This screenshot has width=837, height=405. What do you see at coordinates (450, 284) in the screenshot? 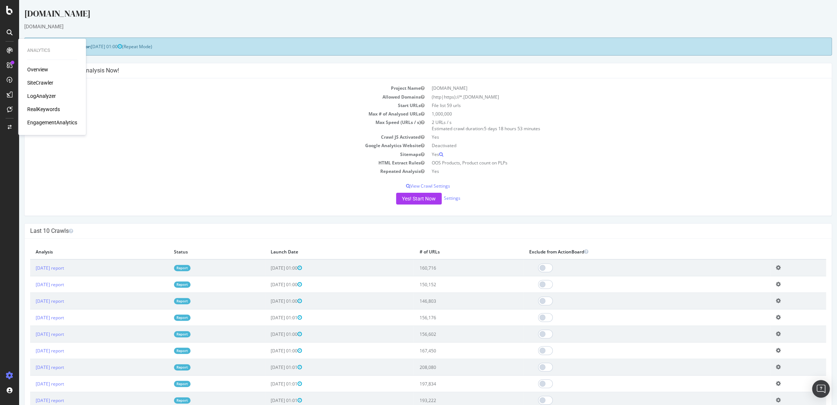
I see `td: 150,152` at bounding box center [450, 284].